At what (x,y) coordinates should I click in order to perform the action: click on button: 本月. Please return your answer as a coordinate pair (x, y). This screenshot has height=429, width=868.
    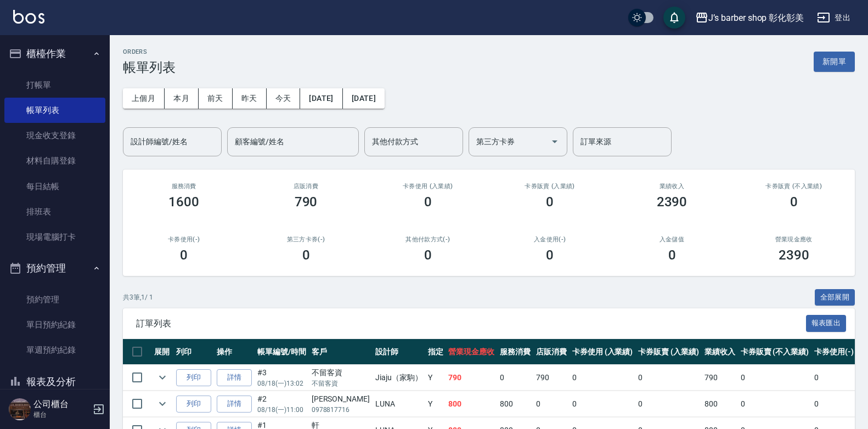
    Looking at the image, I should click on (182, 98).